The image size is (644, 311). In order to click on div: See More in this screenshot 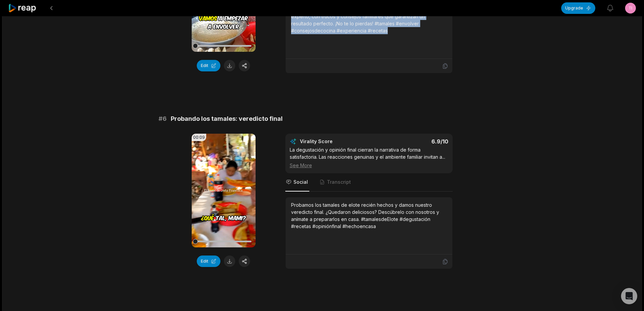, I will do `click(369, 165)`.